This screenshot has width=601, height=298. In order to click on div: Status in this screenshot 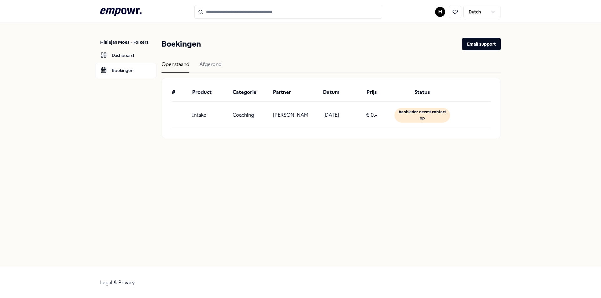, I will do `click(422, 92)`.